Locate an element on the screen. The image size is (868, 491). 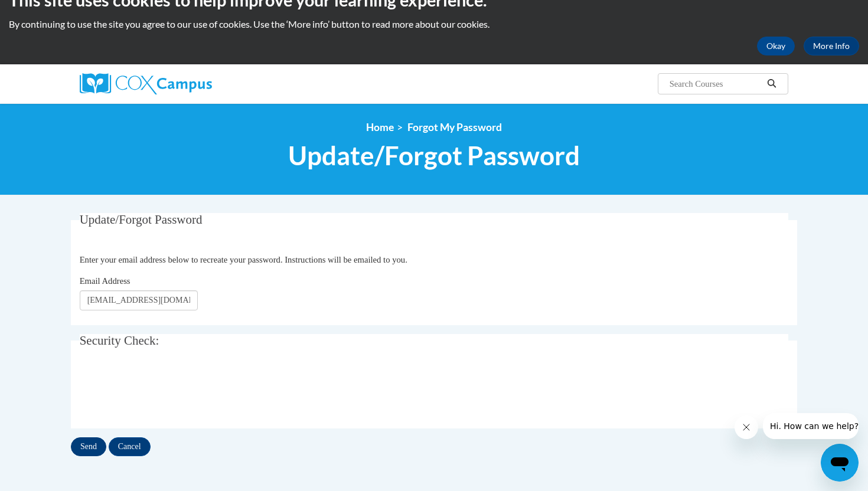
button: Okay is located at coordinates (776, 46).